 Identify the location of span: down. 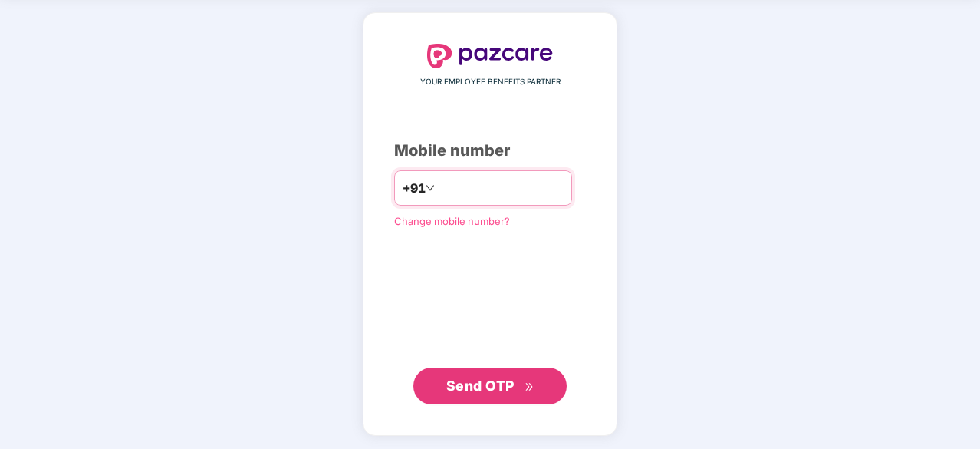
(430, 188).